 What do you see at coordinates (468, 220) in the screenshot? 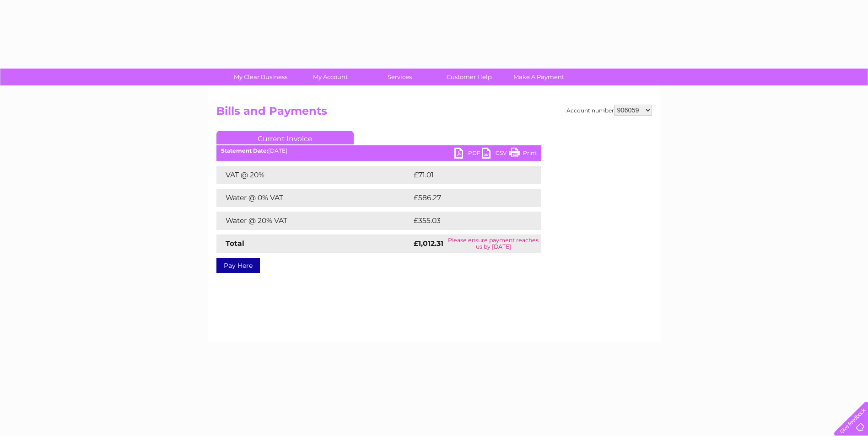
I see `td: £355.03` at bounding box center [468, 220].